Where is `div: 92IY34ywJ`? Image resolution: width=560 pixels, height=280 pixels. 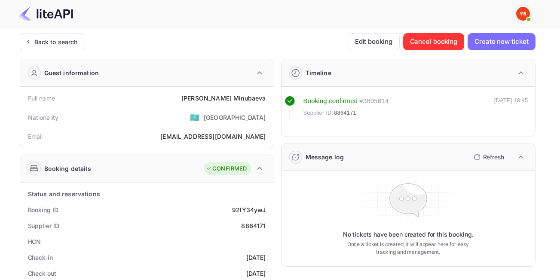
div: 92IY34ywJ is located at coordinates (249, 210).